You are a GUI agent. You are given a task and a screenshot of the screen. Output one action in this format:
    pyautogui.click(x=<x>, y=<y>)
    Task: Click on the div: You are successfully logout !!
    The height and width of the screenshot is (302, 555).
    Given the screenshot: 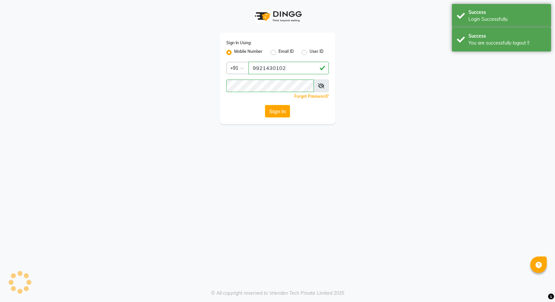 What is the action you would take?
    pyautogui.click(x=507, y=43)
    